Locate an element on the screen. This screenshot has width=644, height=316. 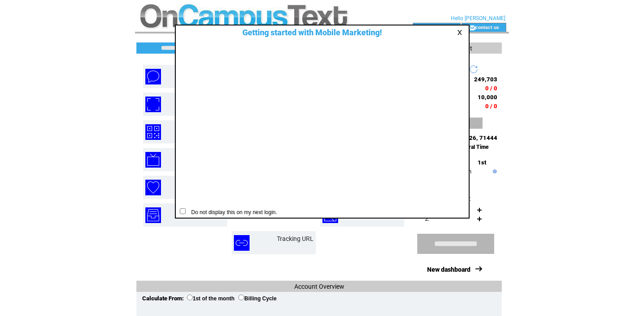
span: 10,000 is located at coordinates (488, 97).